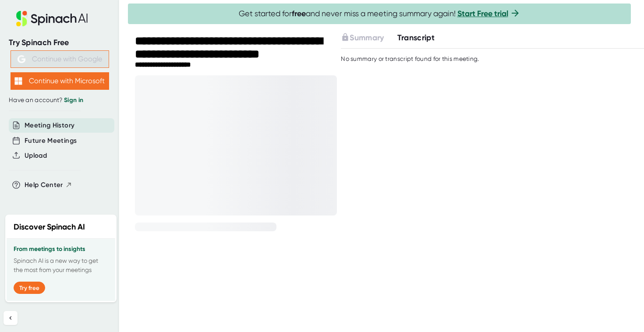  I want to click on span: Help Center, so click(44, 185).